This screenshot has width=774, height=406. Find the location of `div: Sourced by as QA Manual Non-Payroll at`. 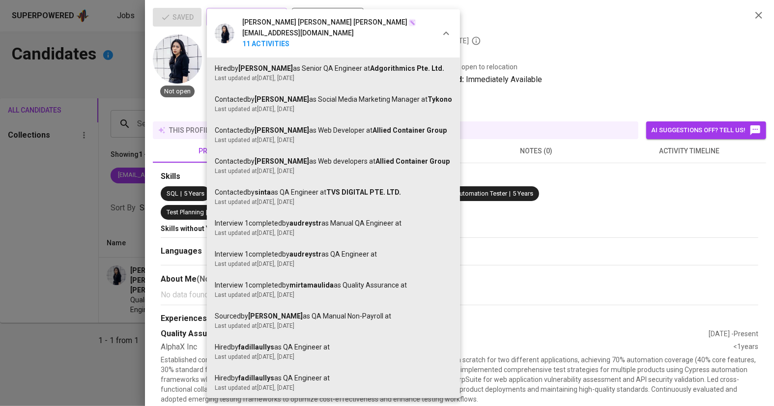

div: Sourced by as QA Manual Non-Payroll at is located at coordinates (333, 316).